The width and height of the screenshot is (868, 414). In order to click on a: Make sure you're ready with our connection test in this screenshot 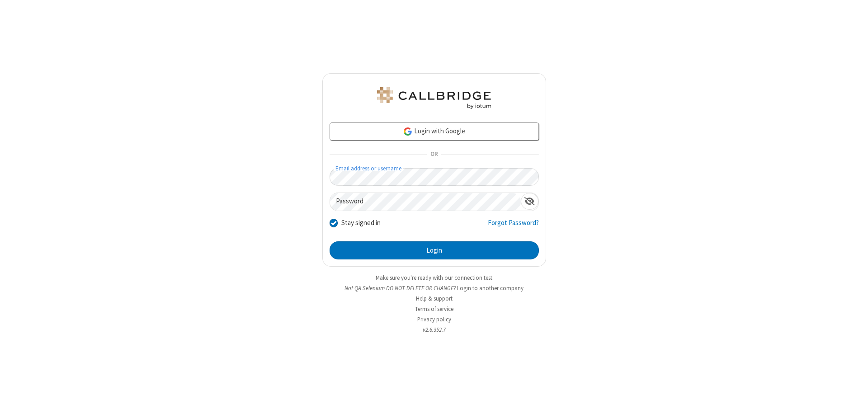, I will do `click(434, 278)`.